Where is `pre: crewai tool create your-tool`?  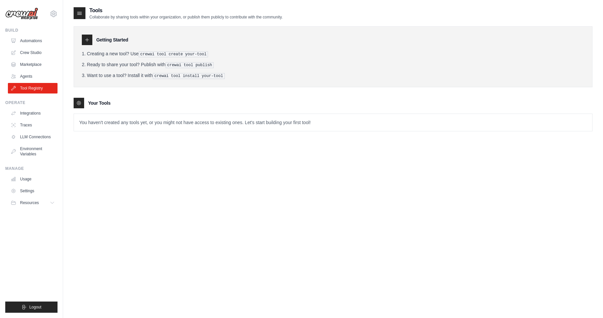
pre: crewai tool create your-tool is located at coordinates (174, 54).